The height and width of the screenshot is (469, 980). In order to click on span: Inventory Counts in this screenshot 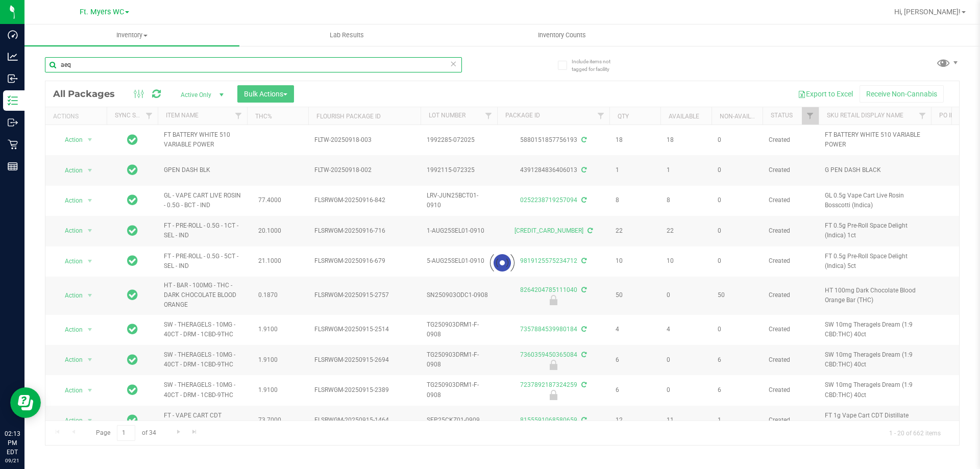, I will do `click(562, 35)`.